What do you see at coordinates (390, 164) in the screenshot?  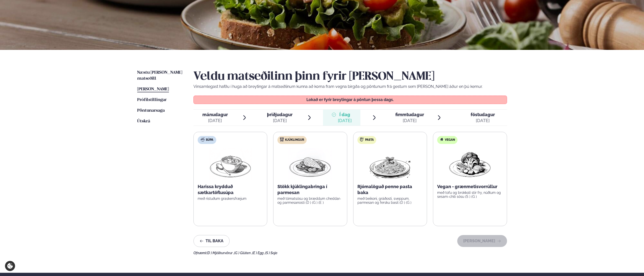 I see `img: Spagetti.png` at bounding box center [390, 164].